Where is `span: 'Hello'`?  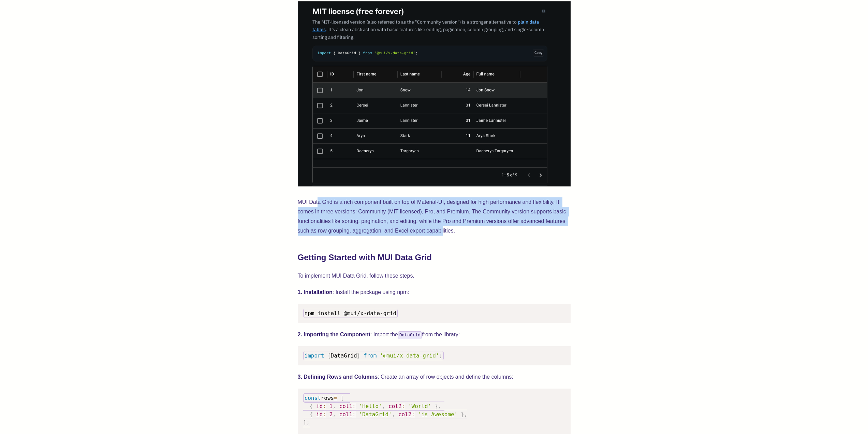
span: 'Hello' is located at coordinates (370, 406).